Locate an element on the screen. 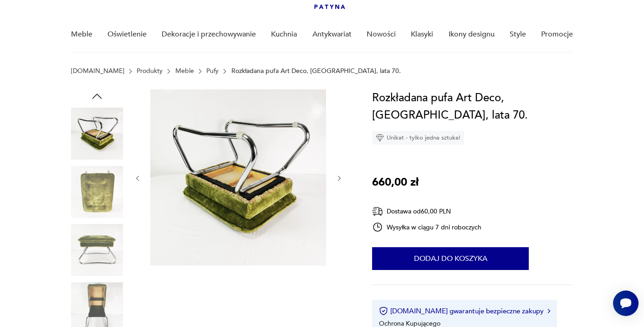 The image size is (644, 327). a: Nowości is located at coordinates (381, 34).